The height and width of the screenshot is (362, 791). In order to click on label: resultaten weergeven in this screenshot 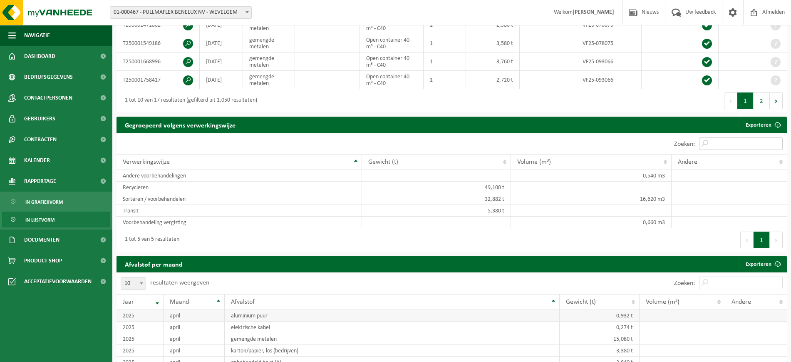, I will do `click(180, 283)`.